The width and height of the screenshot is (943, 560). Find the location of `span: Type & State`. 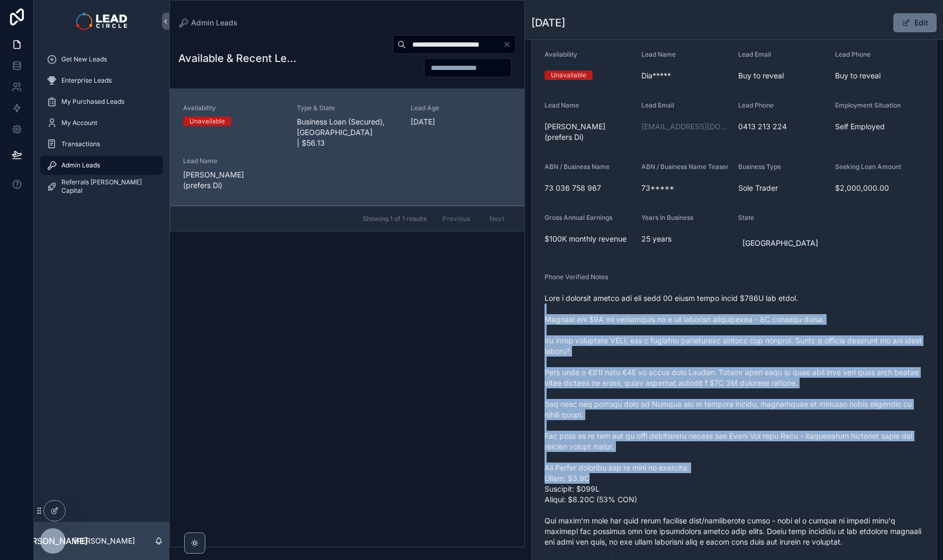

span: Type & State is located at coordinates (347, 108).